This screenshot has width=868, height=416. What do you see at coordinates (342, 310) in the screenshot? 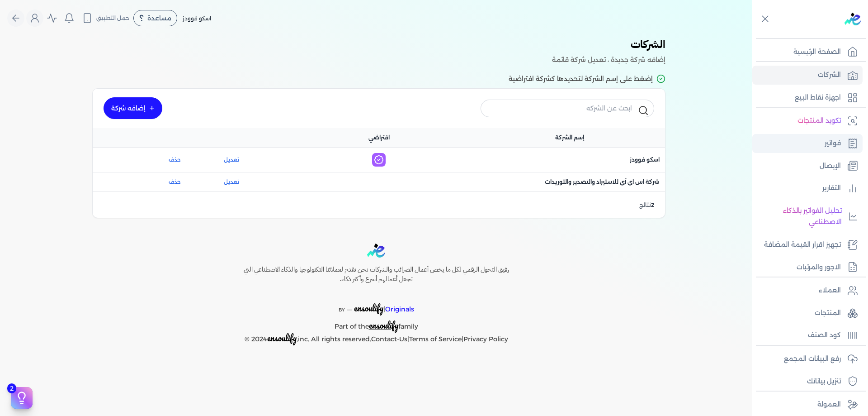
I see `span: BY` at bounding box center [342, 310].